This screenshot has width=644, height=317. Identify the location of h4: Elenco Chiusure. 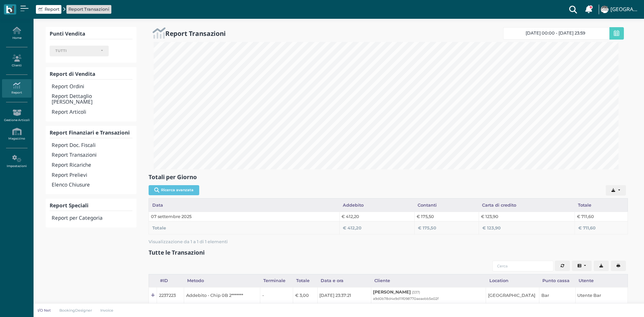
(92, 185).